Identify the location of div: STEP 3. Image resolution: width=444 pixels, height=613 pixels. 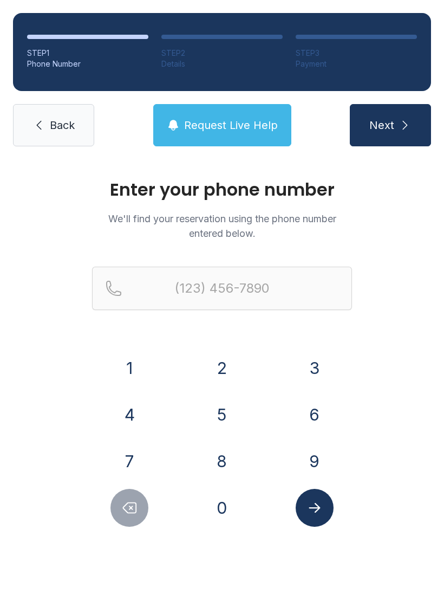
(356, 53).